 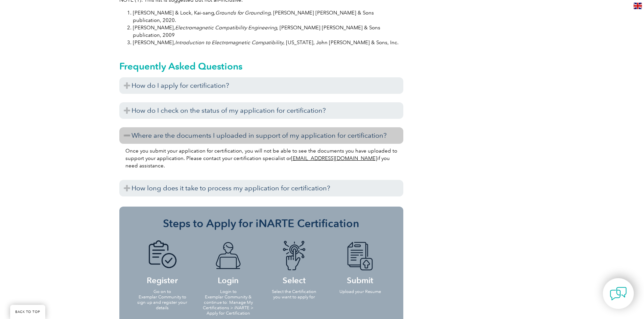 What do you see at coordinates (261, 223) in the screenshot?
I see `h3: Steps to Apply for iNARTE Certification` at bounding box center [261, 223].